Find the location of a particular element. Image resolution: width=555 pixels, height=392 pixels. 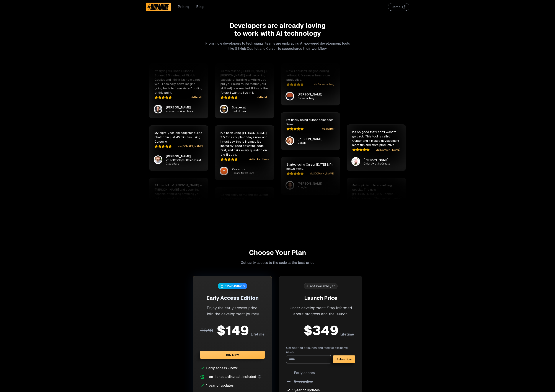

img: Spacecat is located at coordinates (224, 109).